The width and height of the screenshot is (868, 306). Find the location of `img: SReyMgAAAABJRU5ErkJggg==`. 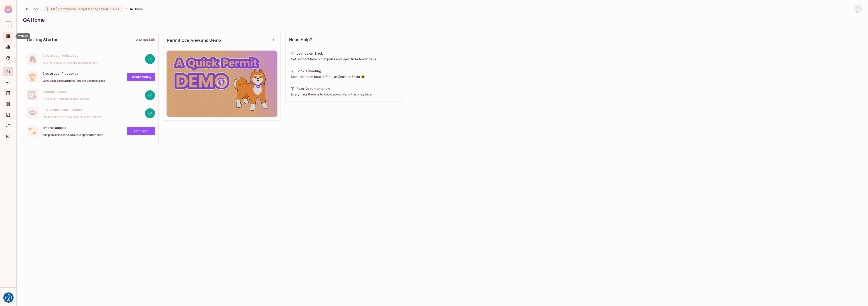

img: SReyMgAAAABJRU5ErkJggg== is located at coordinates (8, 9).